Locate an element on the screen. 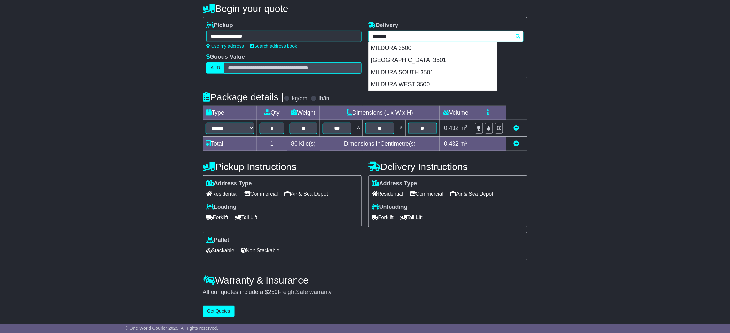 The width and height of the screenshot is (730, 333). span: 80 is located at coordinates (294, 144).